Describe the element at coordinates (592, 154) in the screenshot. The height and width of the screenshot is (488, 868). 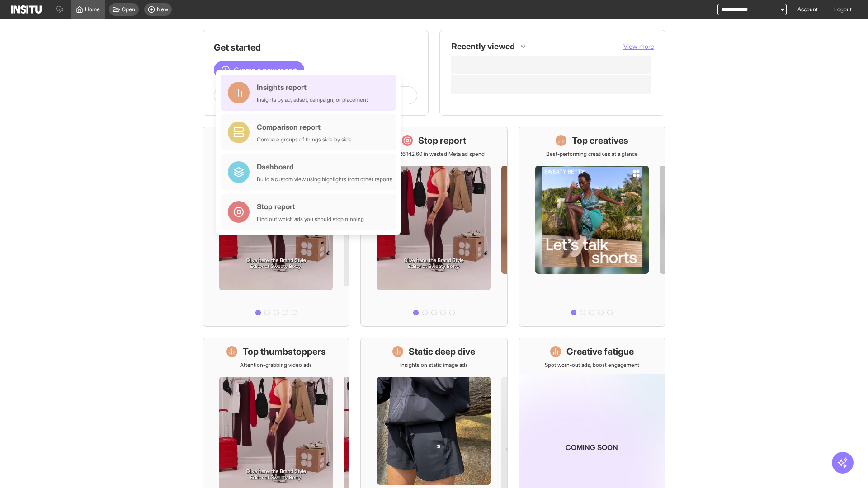
I see `p: Best-performing creatives at a glance` at that location.